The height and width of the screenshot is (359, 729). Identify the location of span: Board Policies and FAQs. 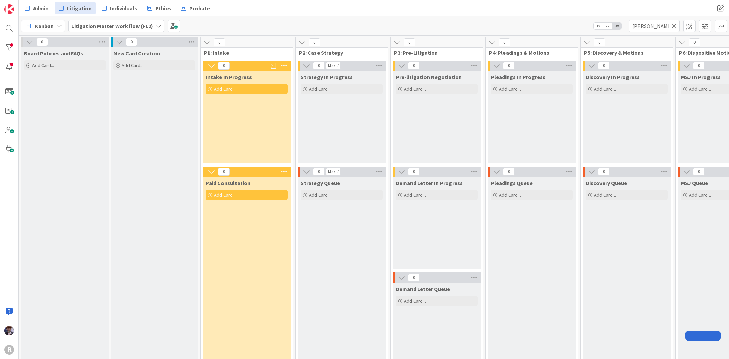
(53, 53).